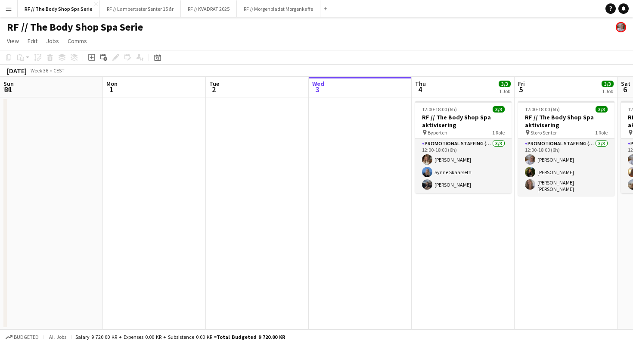 This screenshot has height=344, width=633. What do you see at coordinates (32, 41) in the screenshot?
I see `a: Edit` at bounding box center [32, 41].